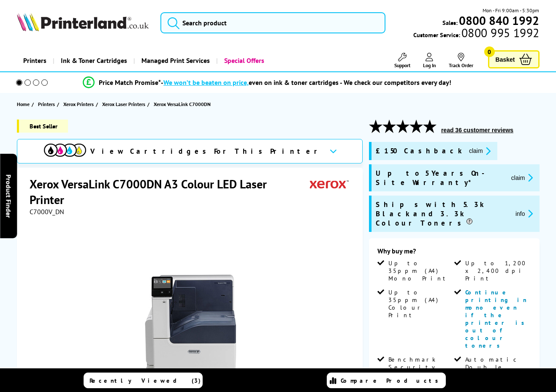 The height and width of the screenshot is (392, 556). What do you see at coordinates (477, 130) in the screenshot?
I see `button: read 36 customer reviews` at bounding box center [477, 130].